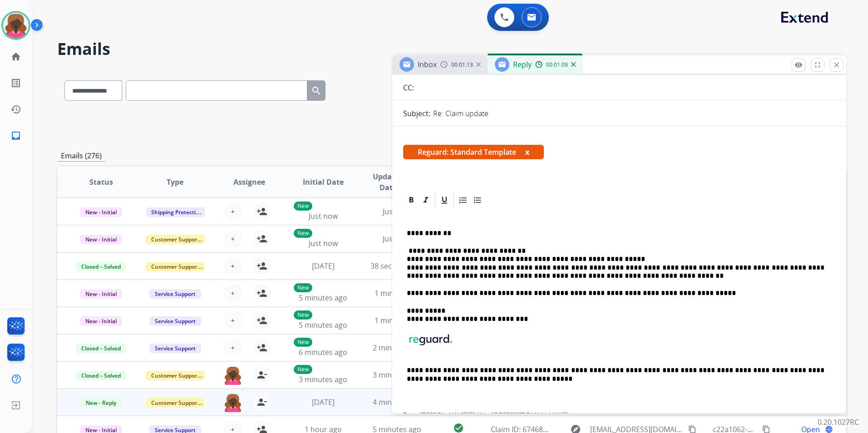 The width and height of the screenshot is (868, 433). I want to click on span: 00:01:13, so click(462, 65).